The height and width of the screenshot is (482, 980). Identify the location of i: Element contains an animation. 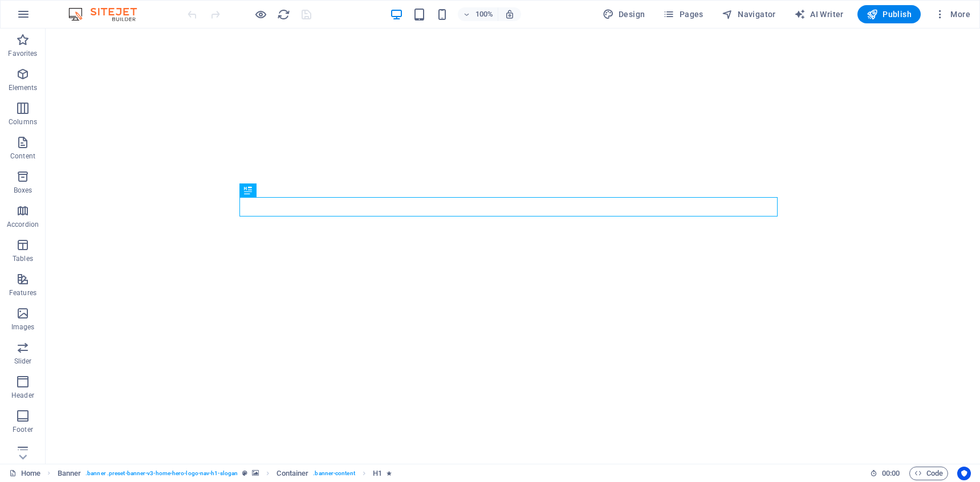
(389, 473).